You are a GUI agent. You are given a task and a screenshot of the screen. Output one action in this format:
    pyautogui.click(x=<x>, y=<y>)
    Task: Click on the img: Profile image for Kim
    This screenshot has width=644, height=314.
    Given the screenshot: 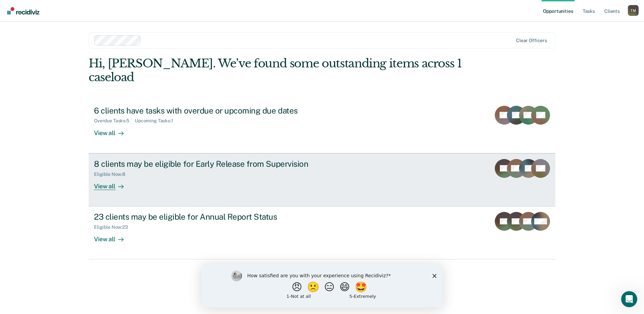 What is the action you would take?
    pyautogui.click(x=35, y=12)
    